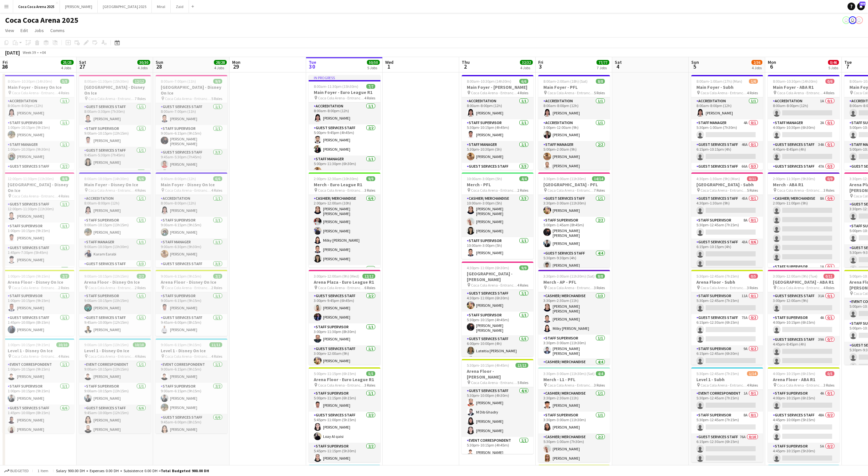  Describe the element at coordinates (345, 277) in the screenshot. I see `app-card-role: Staff Supervisor1/1` at that location.